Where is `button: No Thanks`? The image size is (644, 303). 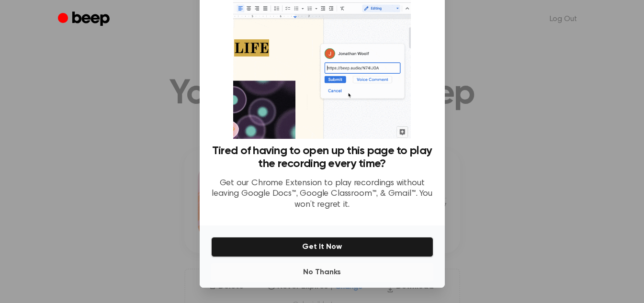
button: No Thanks is located at coordinates (322, 272).